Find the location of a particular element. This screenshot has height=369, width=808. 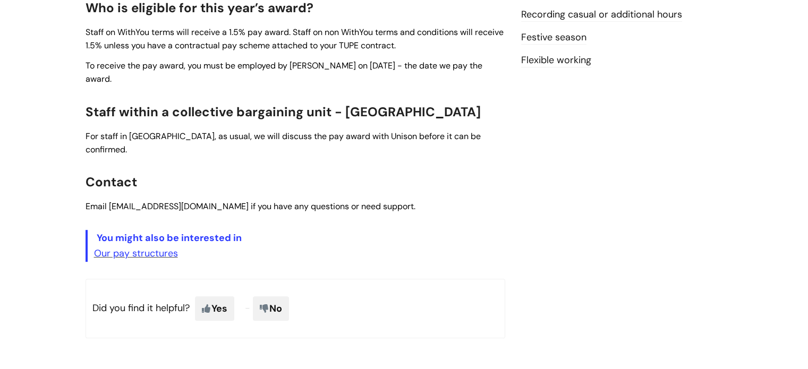

span: Staff on WithYou terms will receive a 1.5% pay award. Staff on non WithYou terms and conditions w... is located at coordinates (294, 39).